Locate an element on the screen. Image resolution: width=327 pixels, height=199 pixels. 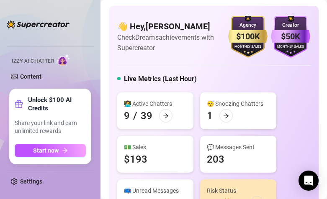
img: gold-badge-CigiZidd.svg is located at coordinates (248, 37).